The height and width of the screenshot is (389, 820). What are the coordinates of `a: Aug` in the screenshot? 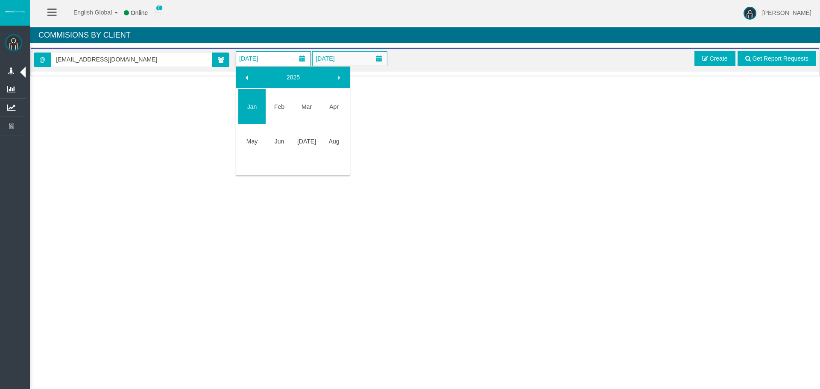 It's located at (334, 141).